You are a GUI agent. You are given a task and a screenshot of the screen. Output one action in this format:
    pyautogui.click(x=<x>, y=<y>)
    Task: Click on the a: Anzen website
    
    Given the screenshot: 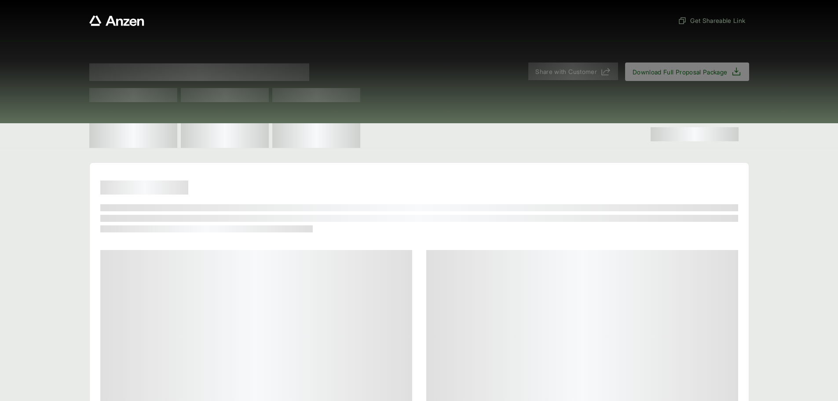 What is the action you would take?
    pyautogui.click(x=117, y=21)
    